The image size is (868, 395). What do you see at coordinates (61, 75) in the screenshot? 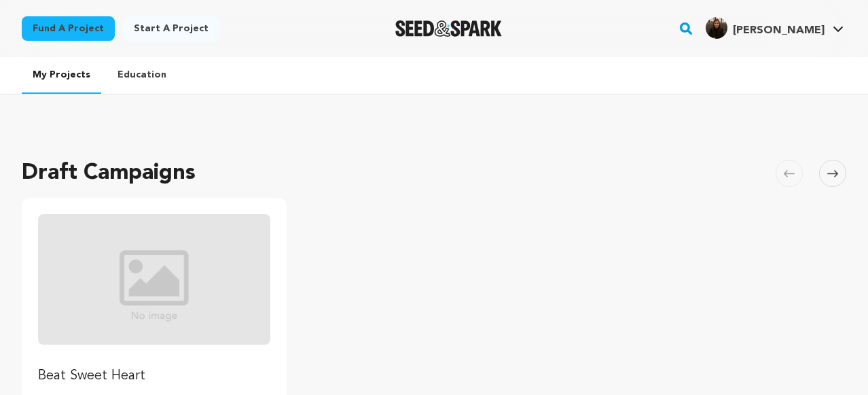
I see `a: My Projects` at bounding box center [61, 75].